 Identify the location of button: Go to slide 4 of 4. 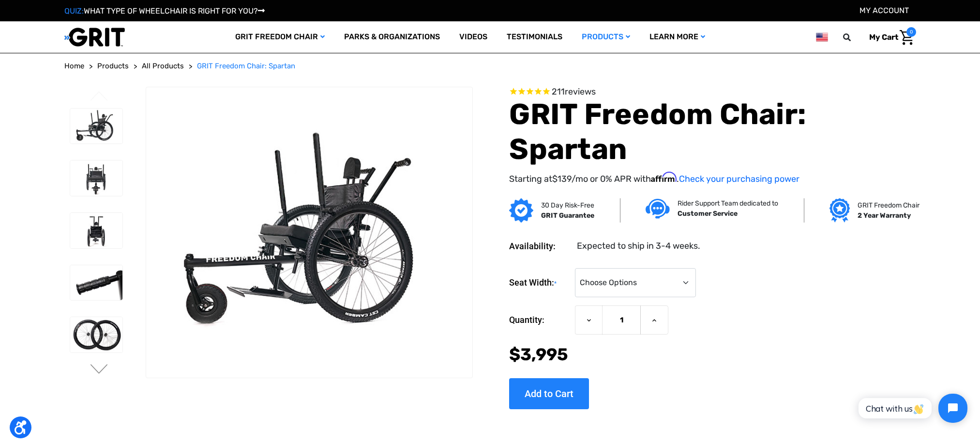
(99, 97).